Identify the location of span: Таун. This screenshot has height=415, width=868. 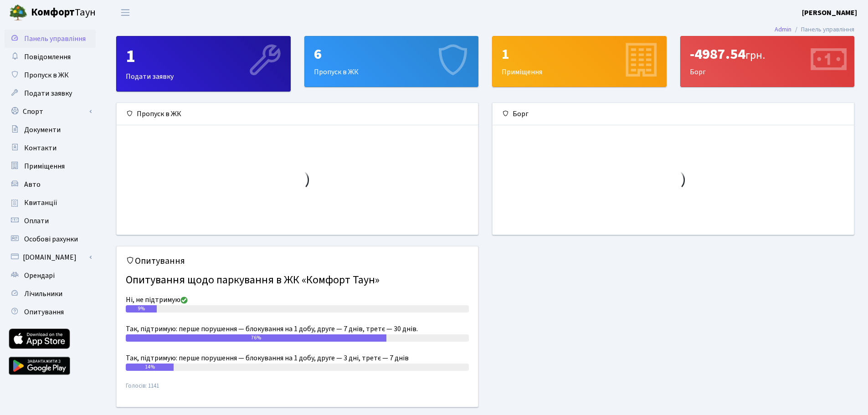
(63, 13).